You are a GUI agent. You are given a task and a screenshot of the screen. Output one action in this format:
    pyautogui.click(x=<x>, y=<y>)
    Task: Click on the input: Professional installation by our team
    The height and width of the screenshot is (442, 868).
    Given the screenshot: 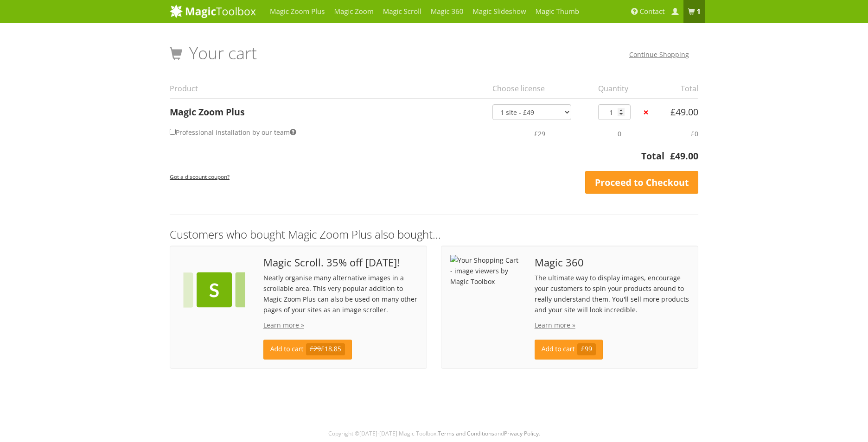 What is the action you would take?
    pyautogui.click(x=172, y=132)
    